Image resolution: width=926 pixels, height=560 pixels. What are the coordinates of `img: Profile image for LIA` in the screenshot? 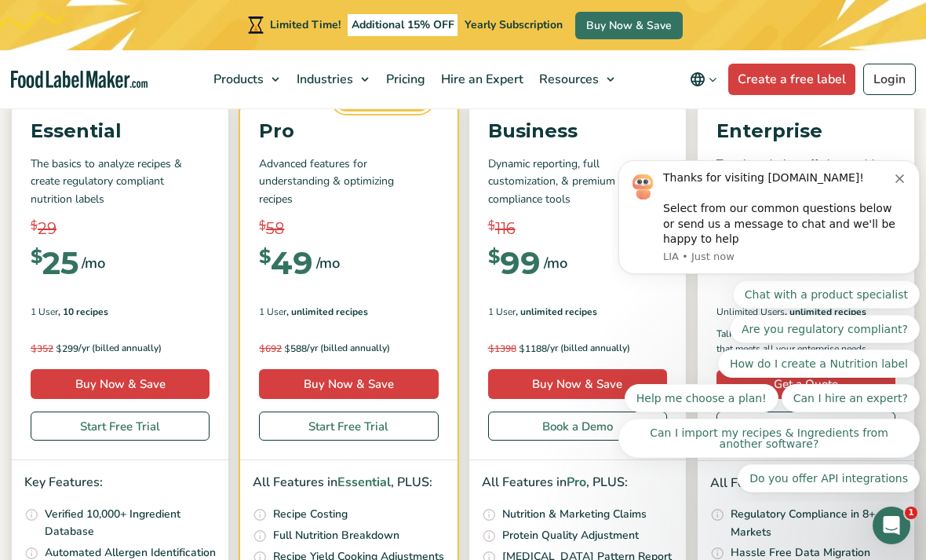 It's located at (30, 38).